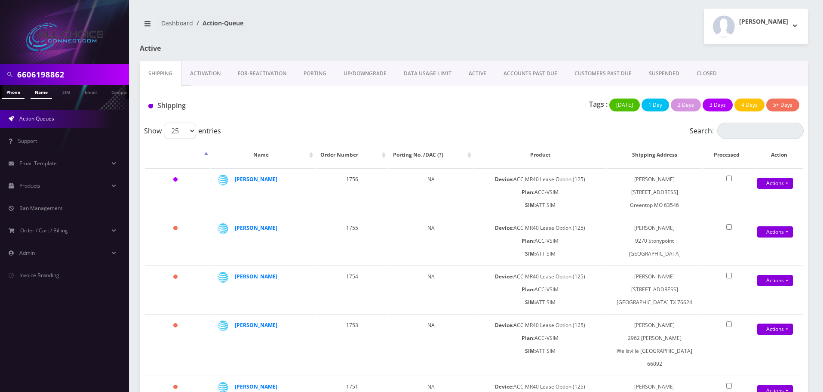 The height and width of the screenshot is (392, 823). I want to click on a: CLOSED, so click(707, 74).